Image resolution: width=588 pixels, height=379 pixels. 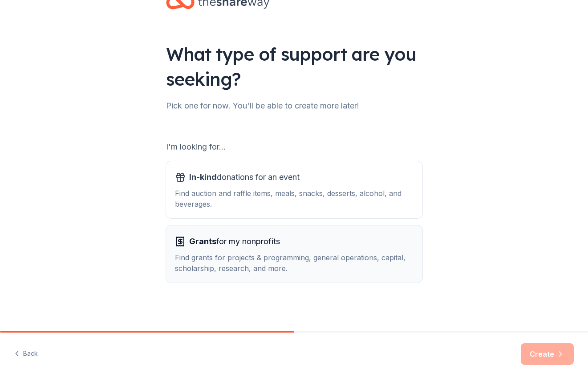 I want to click on div: Find auction and raffle items, meals, snacks, desserts, alcohol, and beverages., so click(x=294, y=198).